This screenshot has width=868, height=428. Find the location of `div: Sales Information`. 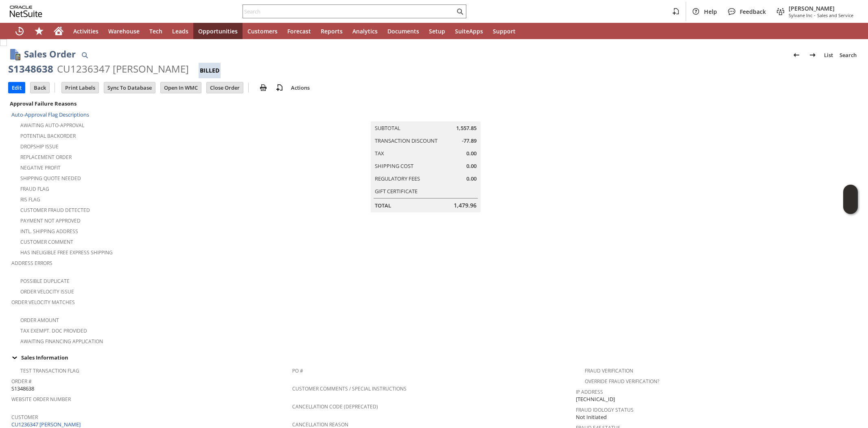

div: Sales Information is located at coordinates (432, 357).